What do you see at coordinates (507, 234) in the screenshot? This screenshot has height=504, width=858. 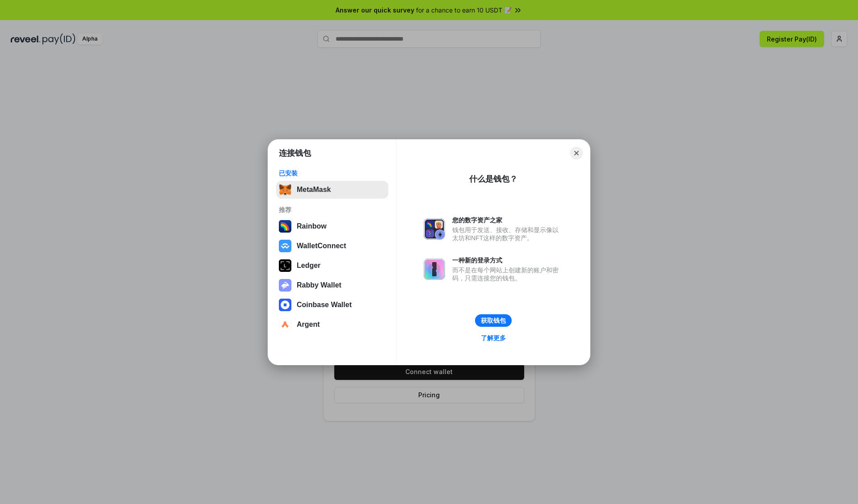 I see `div: 钱包用于发送、接收、存储和显示像以太坊和NFT这样的数字资产。` at bounding box center [507, 234].